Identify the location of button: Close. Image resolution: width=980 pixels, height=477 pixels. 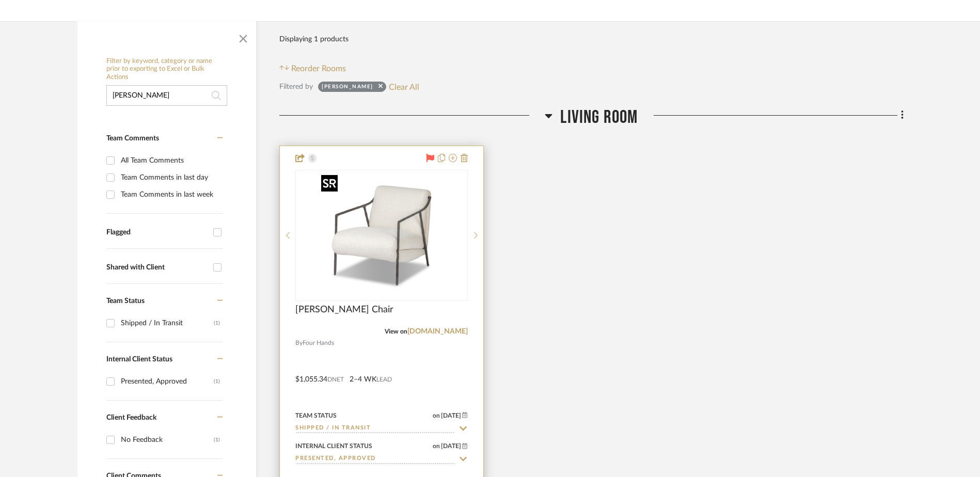
(243, 37).